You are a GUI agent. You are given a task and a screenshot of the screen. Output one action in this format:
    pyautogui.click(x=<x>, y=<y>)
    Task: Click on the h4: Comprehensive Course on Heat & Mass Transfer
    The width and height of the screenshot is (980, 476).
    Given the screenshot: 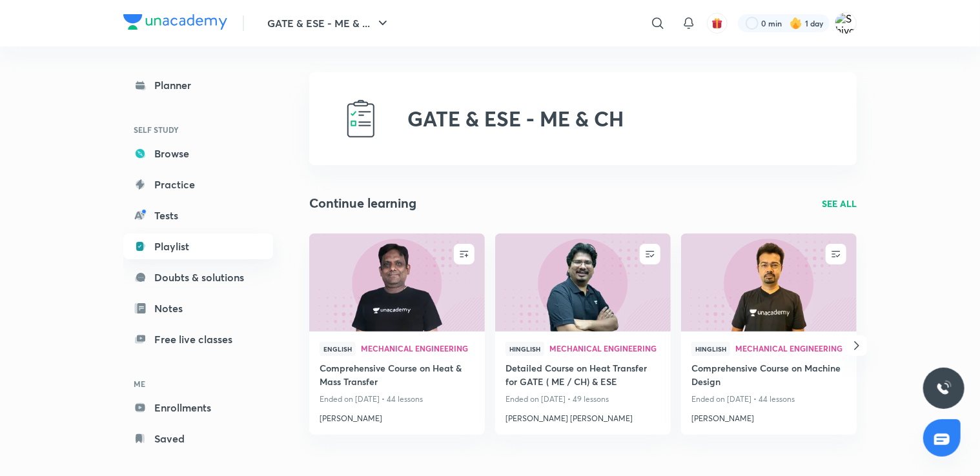 What is the action you would take?
    pyautogui.click(x=397, y=376)
    